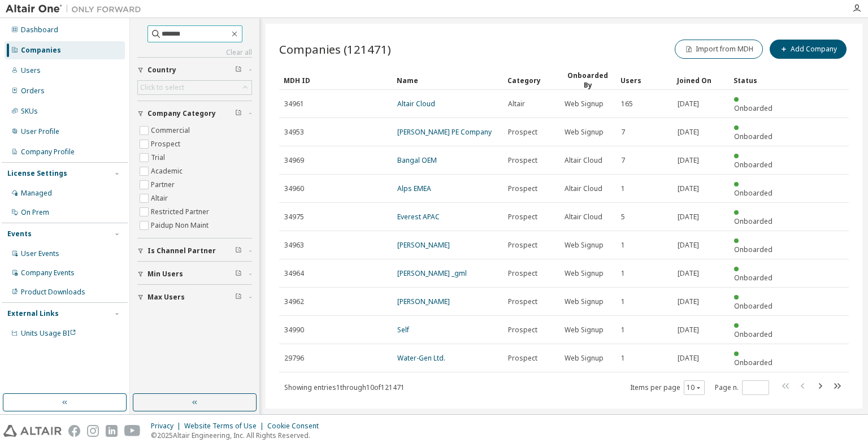 The height and width of the screenshot is (447, 868). Describe the element at coordinates (33, 314) in the screenshot. I see `div: External Links` at that location.